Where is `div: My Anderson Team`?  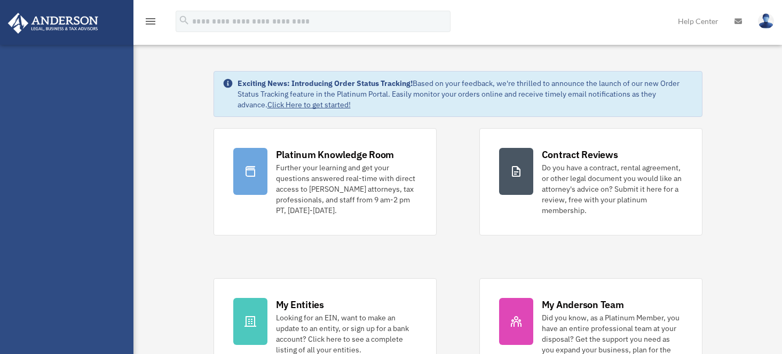
div: My Anderson Team is located at coordinates (583, 304).